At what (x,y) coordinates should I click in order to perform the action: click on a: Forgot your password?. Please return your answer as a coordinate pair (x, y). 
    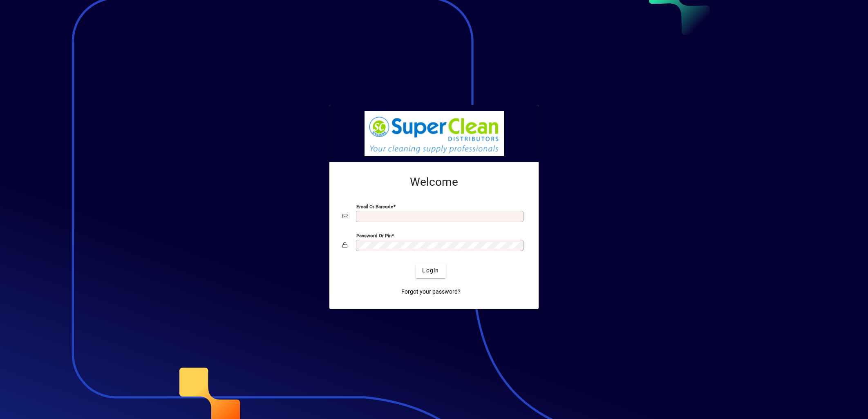
    Looking at the image, I should click on (430, 292).